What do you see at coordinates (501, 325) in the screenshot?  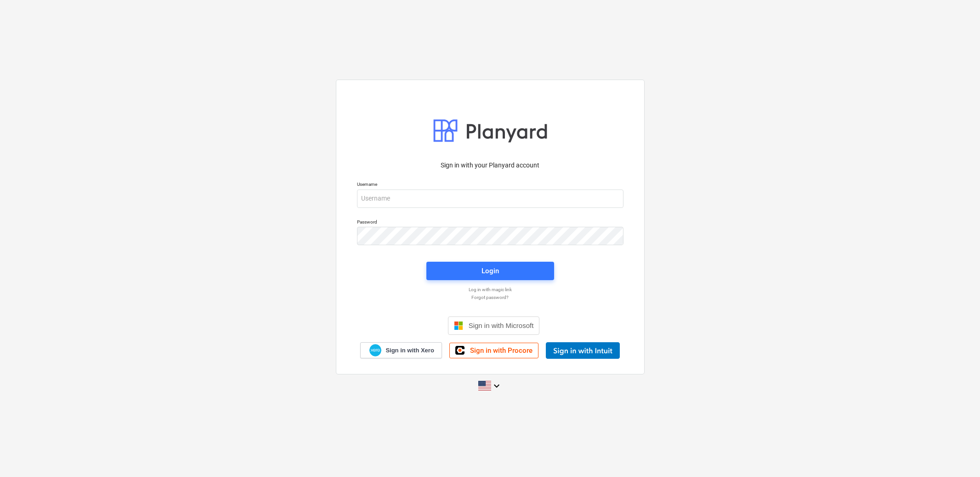 I see `span: Sign in with Microsoft` at bounding box center [501, 325].